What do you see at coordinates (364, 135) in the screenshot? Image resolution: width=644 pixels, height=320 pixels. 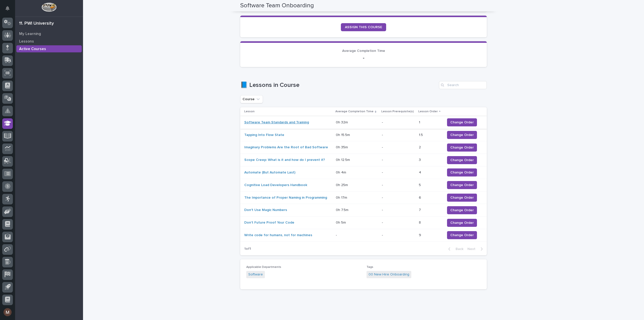 I see `tr: Tapping Into Flow State 0h 15.5m0h 15.5m -1.51.5 Change Order` at bounding box center [364, 135].